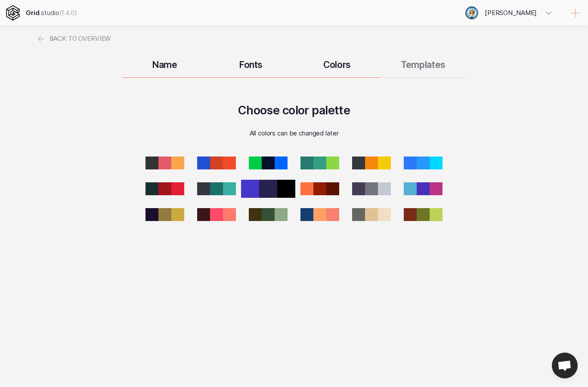 The width and height of the screenshot is (588, 387). I want to click on h3: Name, so click(165, 64).